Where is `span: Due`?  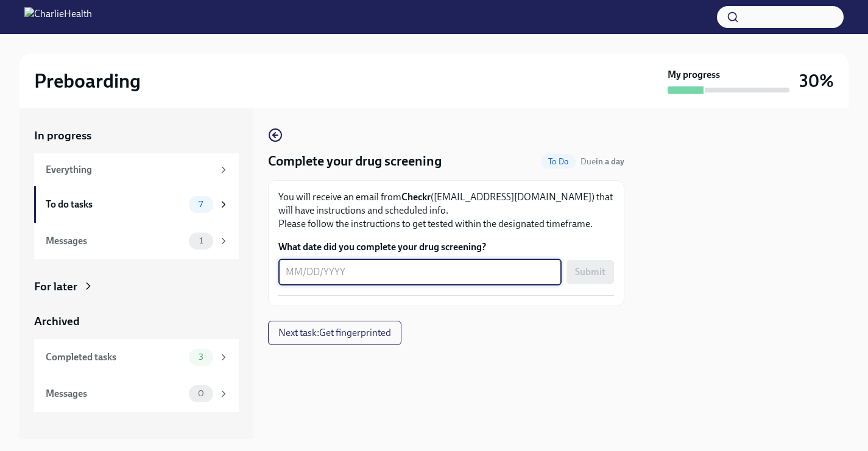
span: Due is located at coordinates (603, 162).